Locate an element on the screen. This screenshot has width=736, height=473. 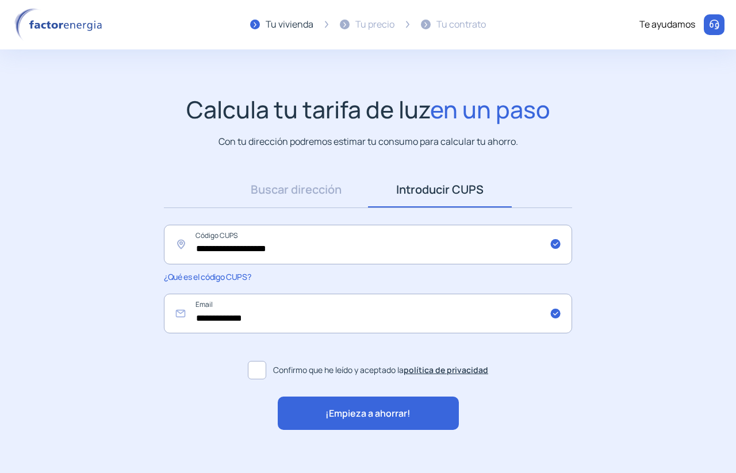
span: ¿Qué es el código CUPS? is located at coordinates (207, 277).